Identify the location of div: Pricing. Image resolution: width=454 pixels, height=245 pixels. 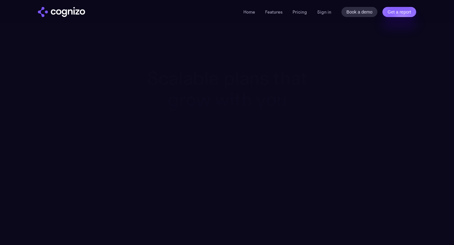
(227, 58).